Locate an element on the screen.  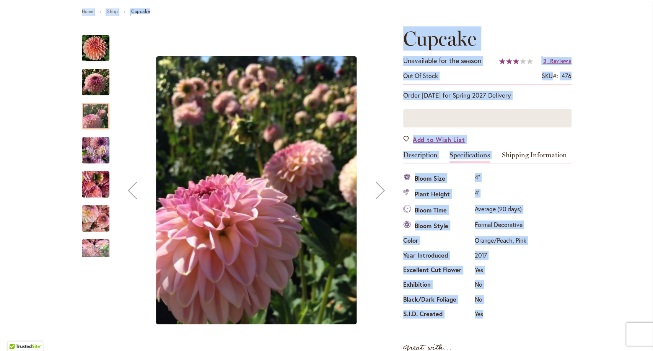
th: Excellent Cut Flower is located at coordinates (438, 271).